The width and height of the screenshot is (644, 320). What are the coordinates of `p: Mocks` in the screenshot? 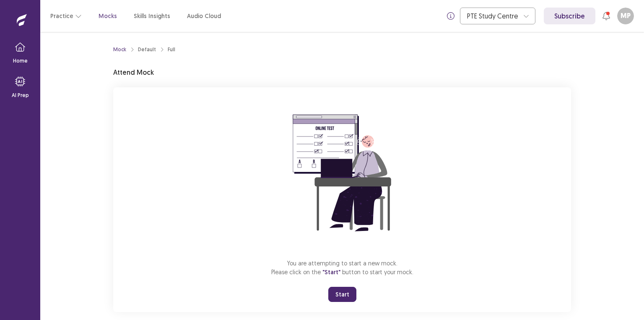 It's located at (108, 16).